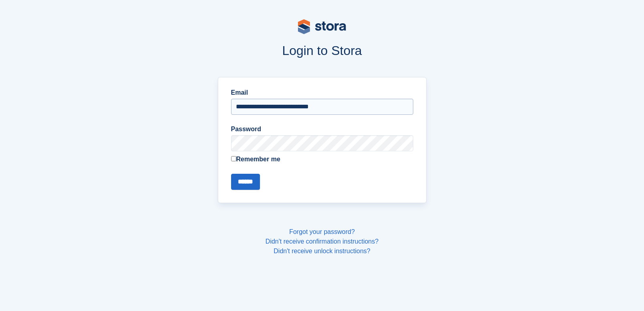 Image resolution: width=644 pixels, height=311 pixels. I want to click on label: Remember me, so click(322, 159).